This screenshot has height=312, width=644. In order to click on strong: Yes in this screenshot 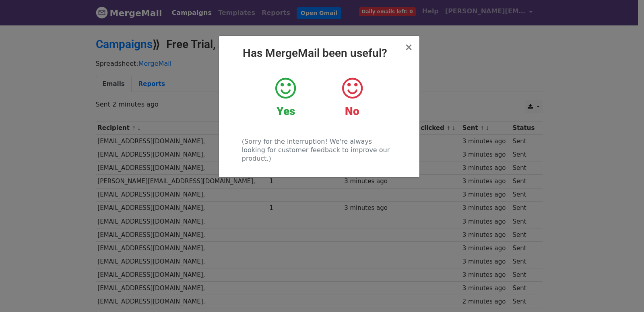, I will do `click(286, 111)`.